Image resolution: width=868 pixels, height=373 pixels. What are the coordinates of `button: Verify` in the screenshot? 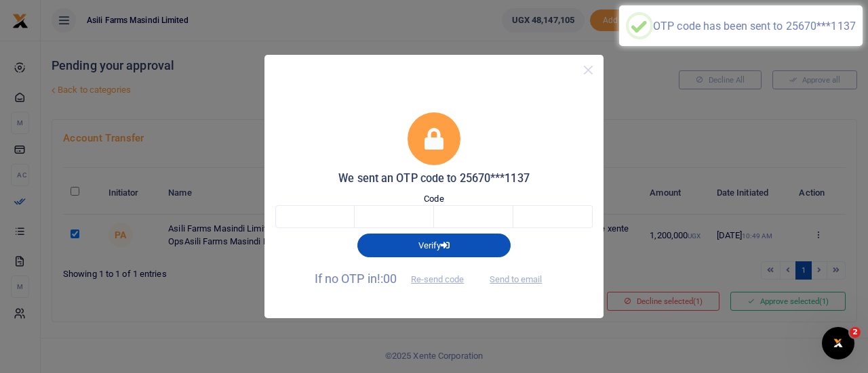 It's located at (434, 245).